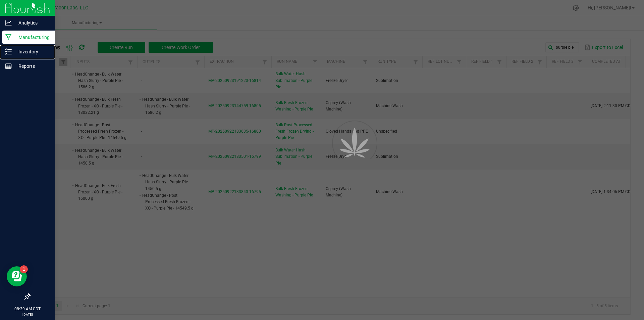 Image resolution: width=644 pixels, height=320 pixels. Describe the element at coordinates (32, 23) in the screenshot. I see `p: Analytics` at that location.